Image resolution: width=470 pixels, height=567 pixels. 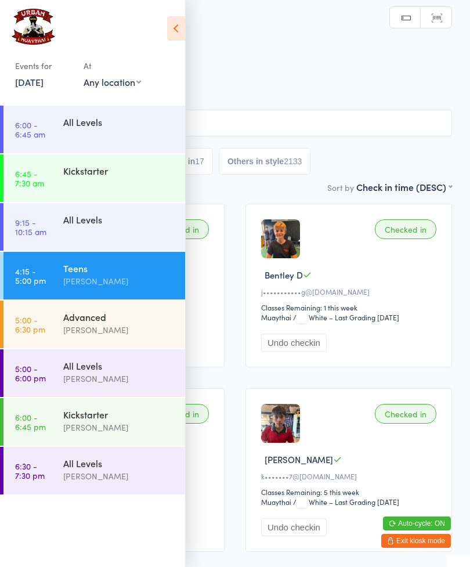 What do you see at coordinates (351, 307) in the screenshot?
I see `div: Classes Remaining: 1 this week` at bounding box center [351, 307].